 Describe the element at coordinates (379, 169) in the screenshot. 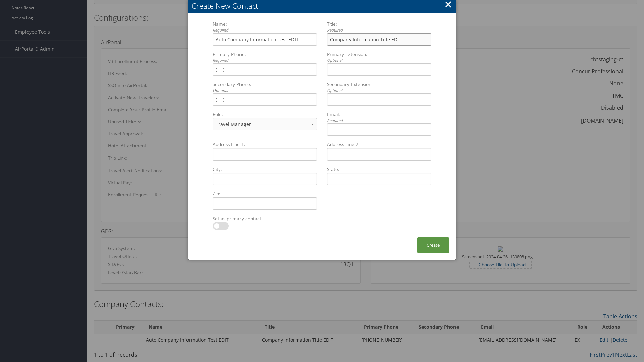

I see `label: State:` at that location.